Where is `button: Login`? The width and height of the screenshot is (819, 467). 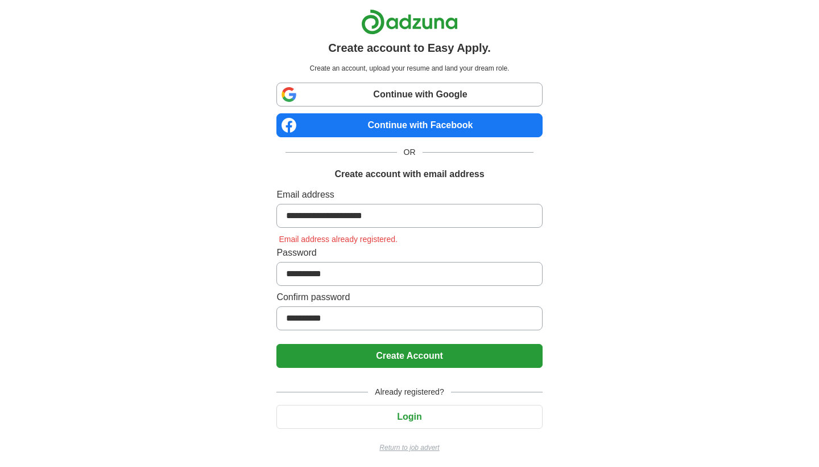 button: Login is located at coordinates (409, 417).